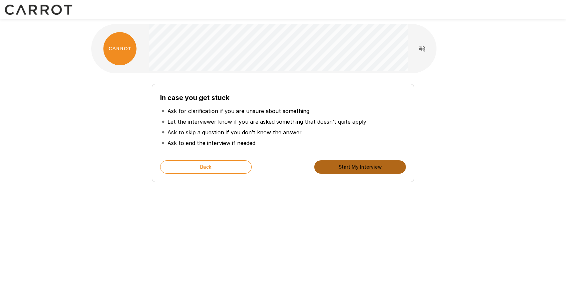 This screenshot has width=566, height=304. I want to click on p: Let the interviewer know if you are asked something that doesn’t quite apply, so click(267, 122).